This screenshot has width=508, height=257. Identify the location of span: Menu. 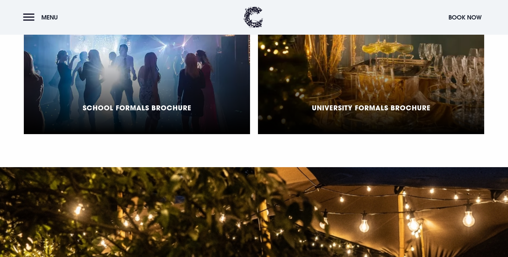
(50, 17).